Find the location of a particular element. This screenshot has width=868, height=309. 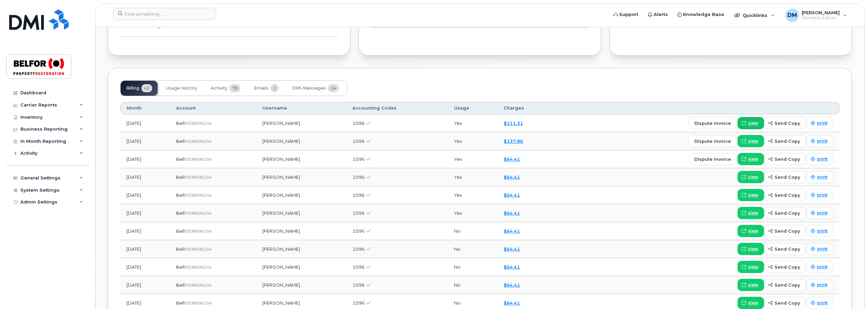

span: Wireless Admin is located at coordinates (820, 18).